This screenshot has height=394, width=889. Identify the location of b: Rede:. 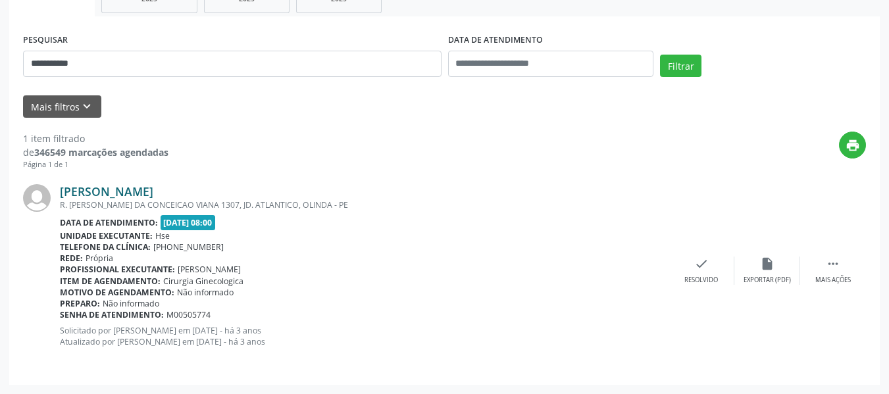
(71, 258).